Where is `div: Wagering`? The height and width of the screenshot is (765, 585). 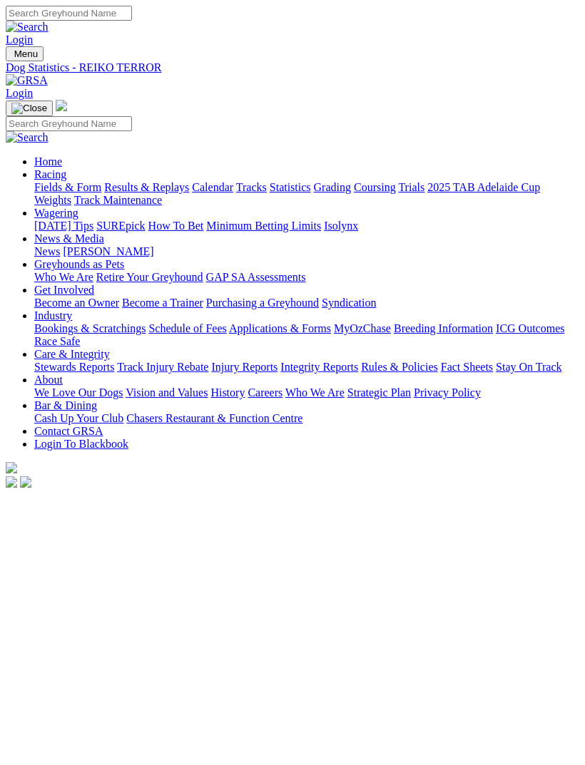 div: Wagering is located at coordinates (307, 226).